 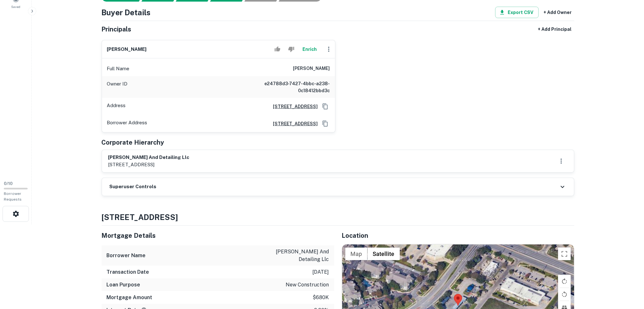 I want to click on h6: Transaction Date, so click(x=128, y=272).